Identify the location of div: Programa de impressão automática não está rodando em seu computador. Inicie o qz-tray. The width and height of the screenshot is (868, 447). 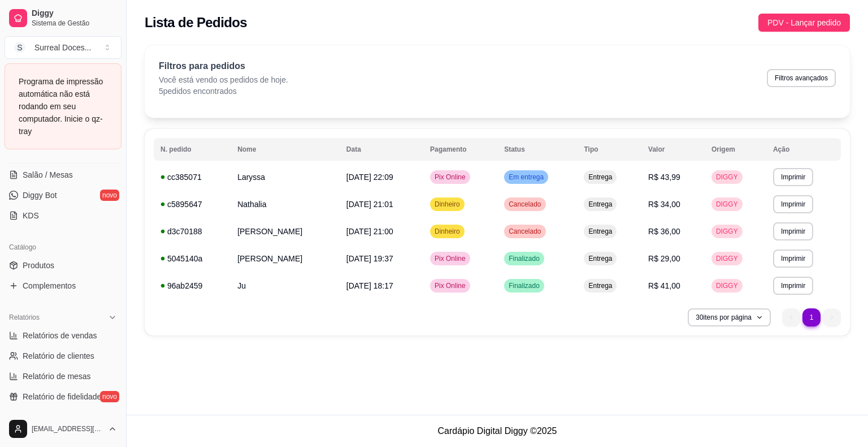
(63, 106).